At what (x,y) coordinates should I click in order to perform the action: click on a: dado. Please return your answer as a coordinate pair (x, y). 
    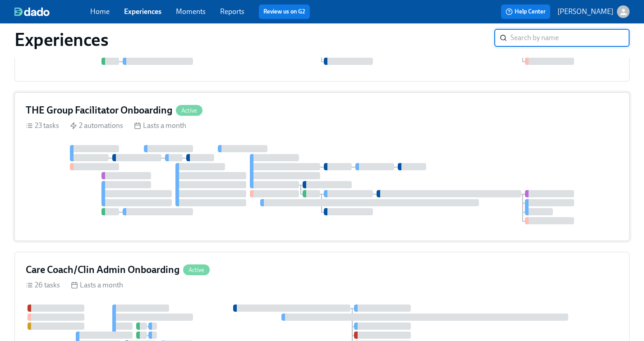
    Looking at the image, I should click on (52, 12).